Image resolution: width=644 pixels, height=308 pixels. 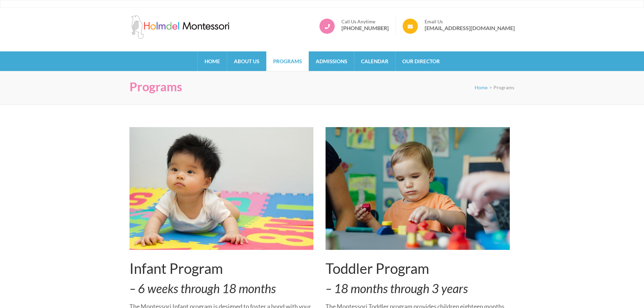 What do you see at coordinates (481, 87) in the screenshot?
I see `span: Home` at bounding box center [481, 87].